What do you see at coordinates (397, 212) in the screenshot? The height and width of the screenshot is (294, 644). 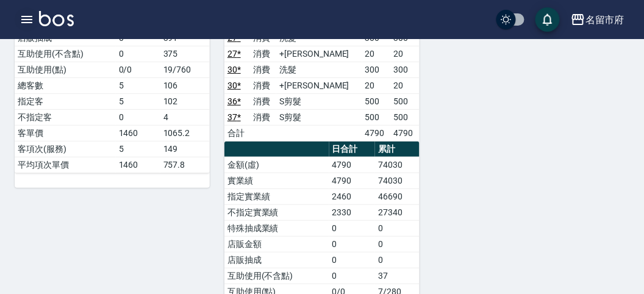 I see `td: 27340` at bounding box center [397, 212].